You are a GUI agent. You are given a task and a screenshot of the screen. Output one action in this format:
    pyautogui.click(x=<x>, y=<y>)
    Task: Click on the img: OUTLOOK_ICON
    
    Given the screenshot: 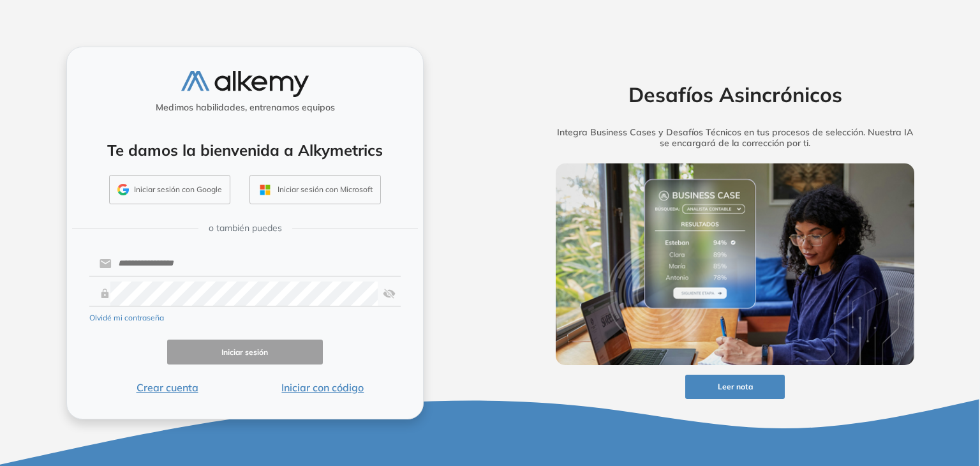 What is the action you would take?
    pyautogui.click(x=265, y=189)
    